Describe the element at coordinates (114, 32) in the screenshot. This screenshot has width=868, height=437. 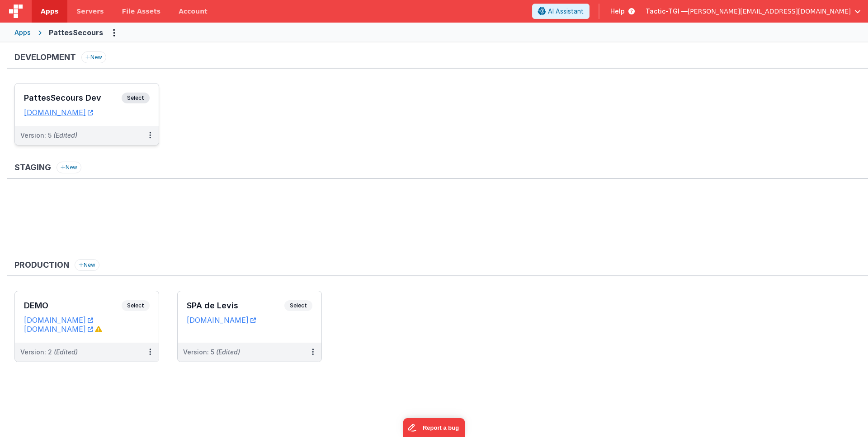
I see `button: Options` at that location.